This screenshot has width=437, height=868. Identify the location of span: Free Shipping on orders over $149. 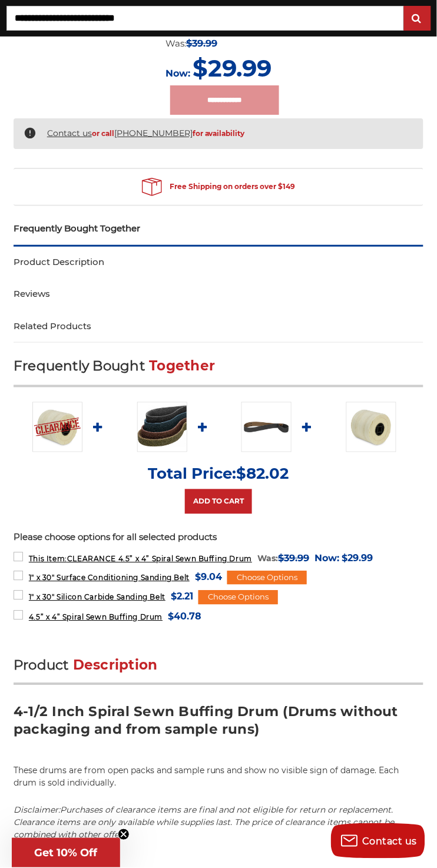
(219, 187).